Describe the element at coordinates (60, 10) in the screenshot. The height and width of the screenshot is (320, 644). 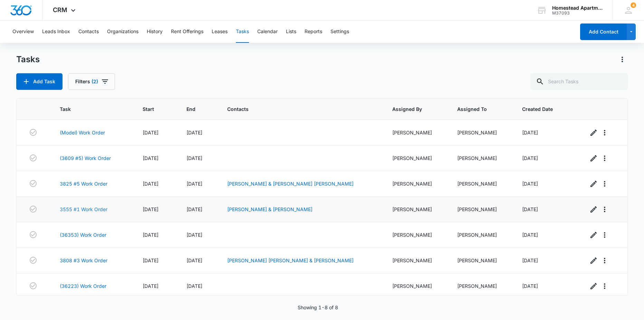
I see `span: CRM` at that location.